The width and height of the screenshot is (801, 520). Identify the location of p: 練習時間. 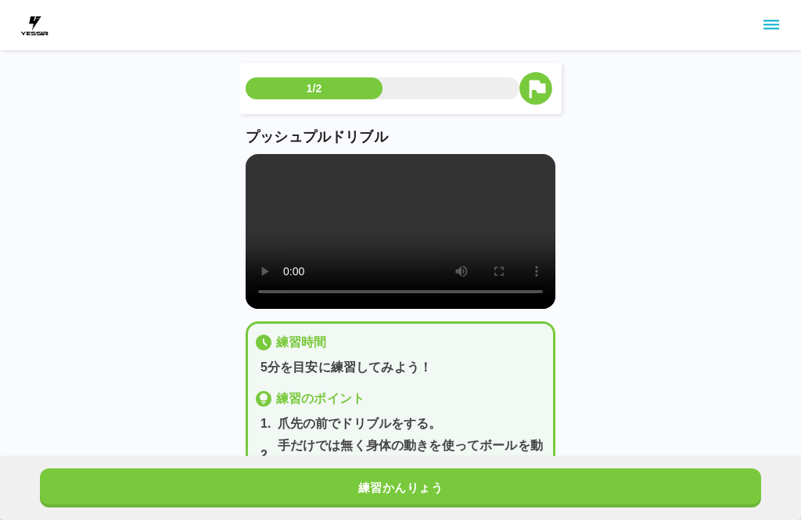
(301, 343).